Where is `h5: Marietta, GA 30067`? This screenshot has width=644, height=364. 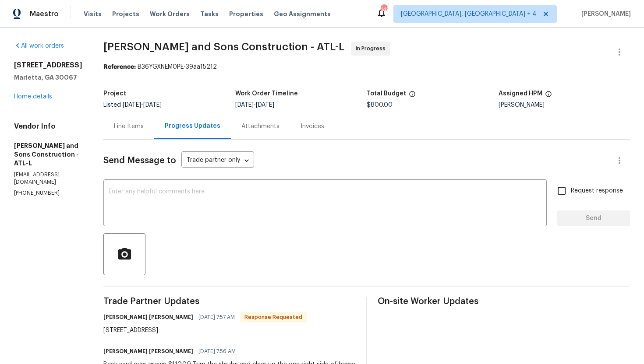
h5: Marietta, GA 30067 is located at coordinates (48, 77).